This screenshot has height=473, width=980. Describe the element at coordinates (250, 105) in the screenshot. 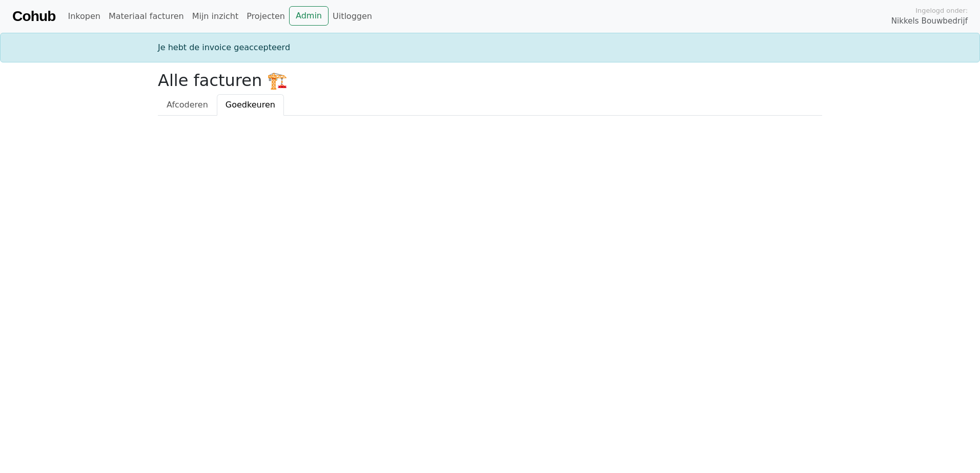

I see `a: Goedkeuren` at that location.